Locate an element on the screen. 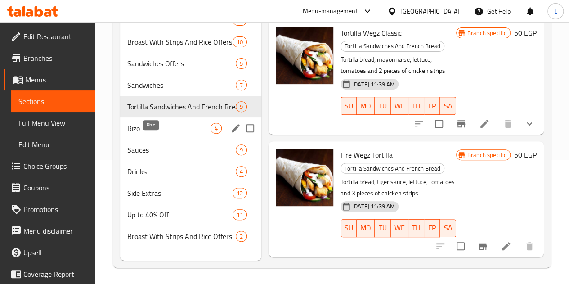 This screenshot has height=284, width=569. button: Branch-specific-item is located at coordinates (483, 246).